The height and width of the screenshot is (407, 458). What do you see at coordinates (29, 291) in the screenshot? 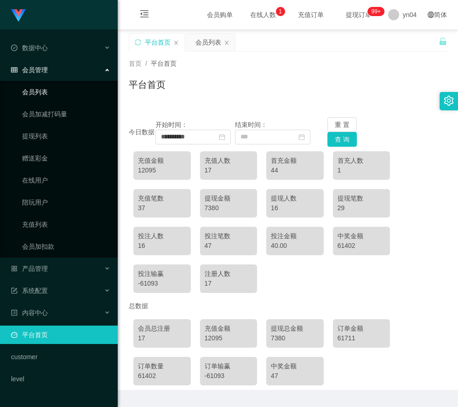
I see `span: 系统配置` at bounding box center [29, 291].